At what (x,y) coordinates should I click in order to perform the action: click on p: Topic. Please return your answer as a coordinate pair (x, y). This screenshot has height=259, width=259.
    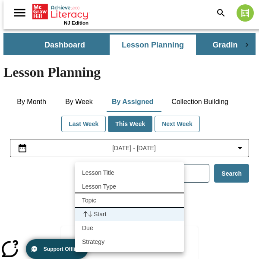
    Looking at the image, I should click on (89, 200).